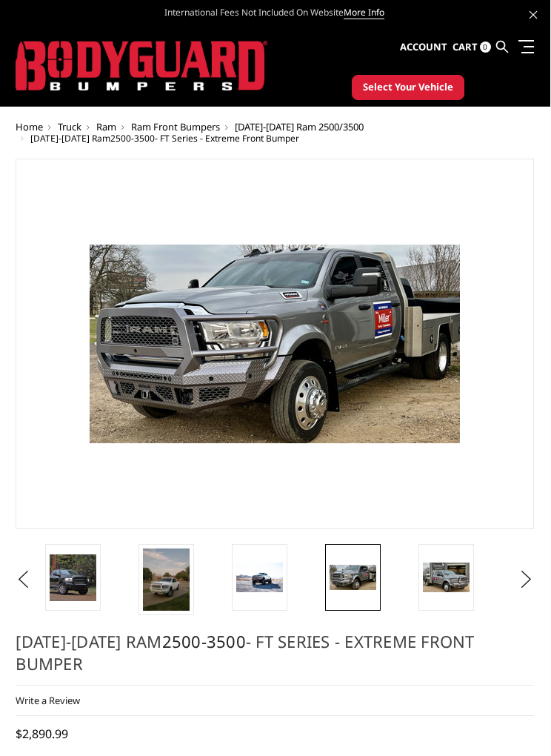  What do you see at coordinates (364, 13) in the screenshot?
I see `a: More Info` at bounding box center [364, 13].